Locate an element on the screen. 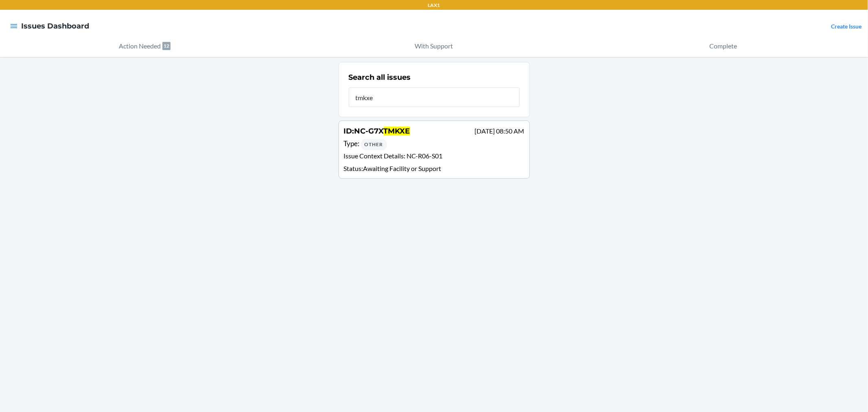 The image size is (868, 412). button: With Support is located at coordinates (434, 47).